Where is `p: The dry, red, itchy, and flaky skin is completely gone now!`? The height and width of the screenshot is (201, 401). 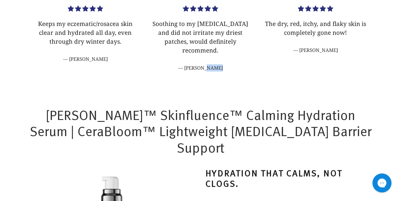 p: The dry, red, itchy, and flaky skin is completely gone now! is located at coordinates (315, 28).